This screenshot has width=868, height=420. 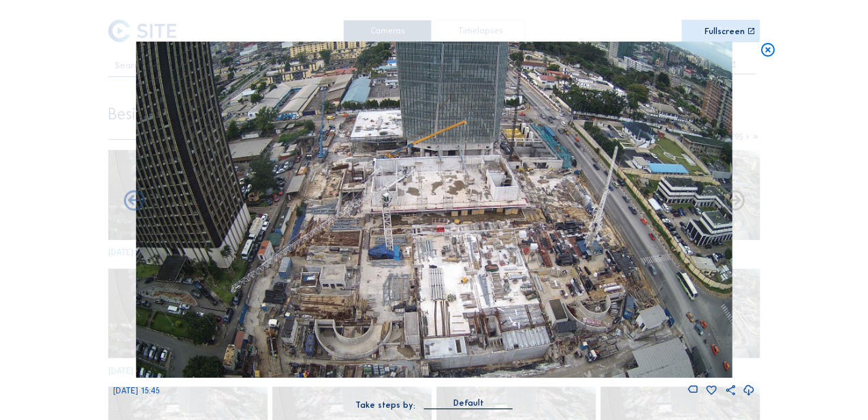 I want to click on div: Take steps by:, so click(x=385, y=405).